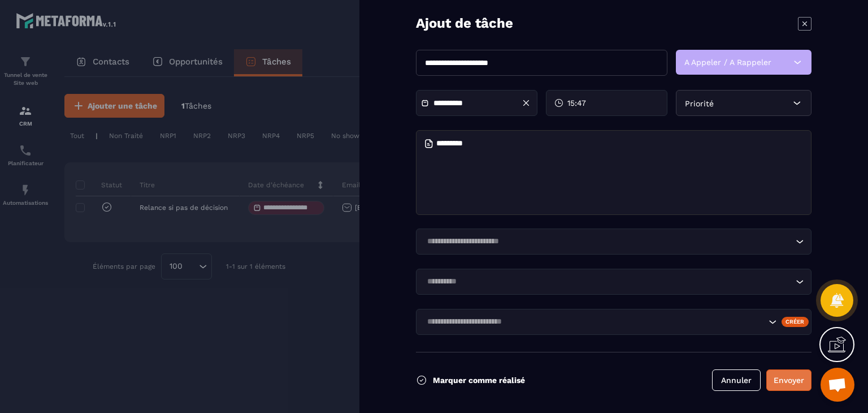 This screenshot has width=868, height=413. I want to click on span: Priorité, so click(699, 103).